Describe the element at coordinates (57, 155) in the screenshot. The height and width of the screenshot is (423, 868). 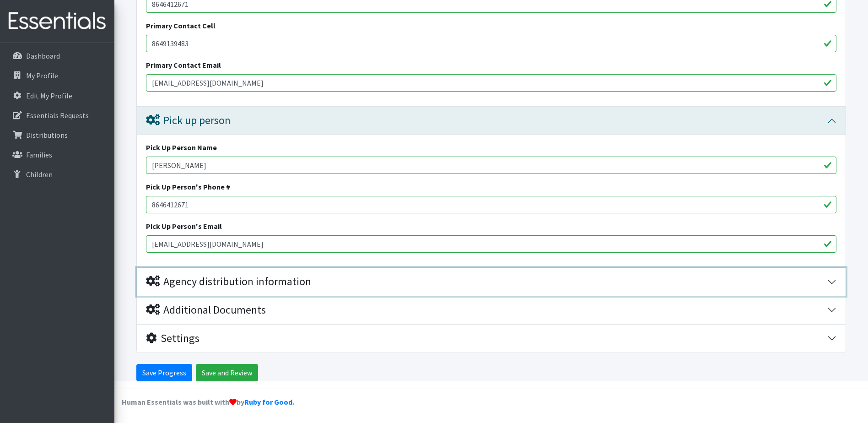
I see `a: Families` at that location.